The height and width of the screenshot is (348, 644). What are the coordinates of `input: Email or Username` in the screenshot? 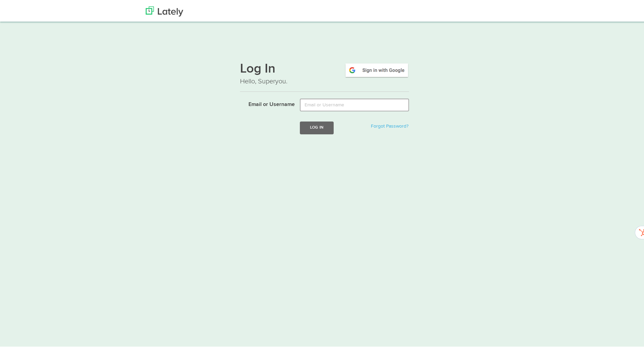 It's located at (354, 103).